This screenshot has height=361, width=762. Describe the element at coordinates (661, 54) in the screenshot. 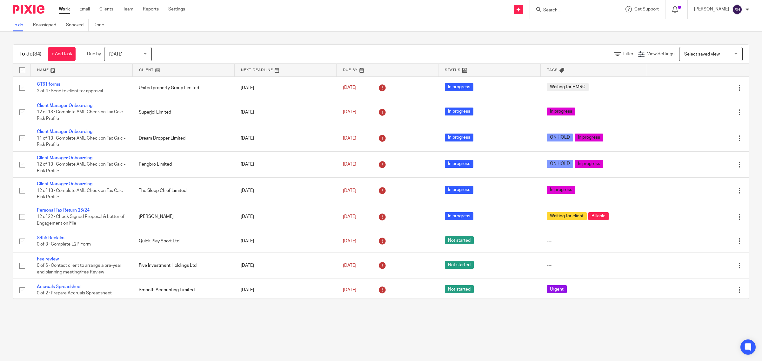

I see `span: View Settings` at that location.